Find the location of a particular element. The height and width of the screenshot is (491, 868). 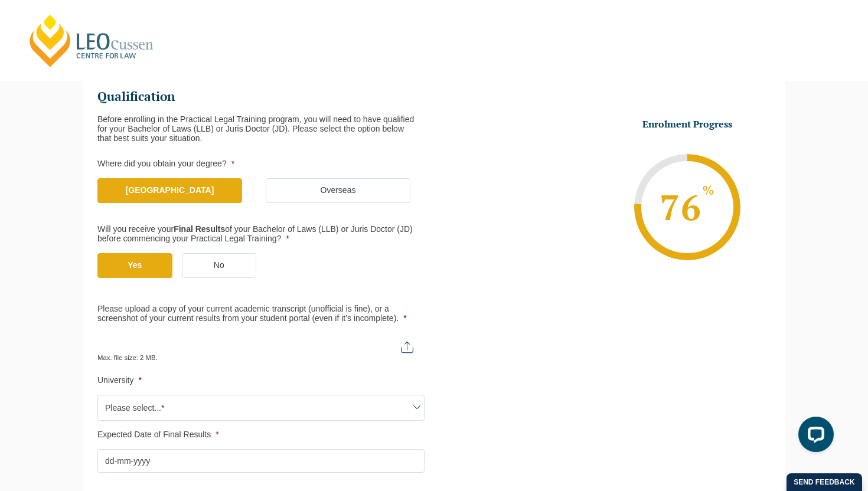

h2: Qualification is located at coordinates (260, 97).